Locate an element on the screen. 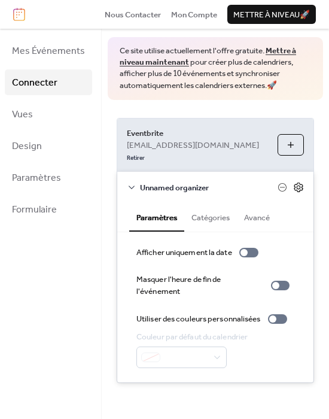 Image resolution: width=329 pixels, height=419 pixels. a: Connecter is located at coordinates (48, 82).